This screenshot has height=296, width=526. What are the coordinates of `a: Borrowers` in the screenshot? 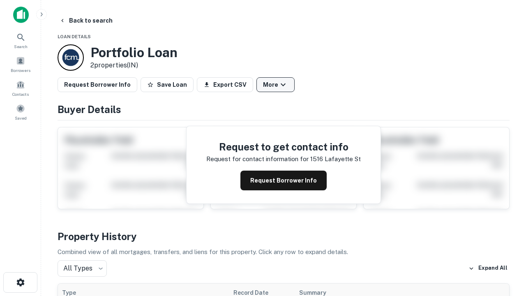 It's located at (21, 64).